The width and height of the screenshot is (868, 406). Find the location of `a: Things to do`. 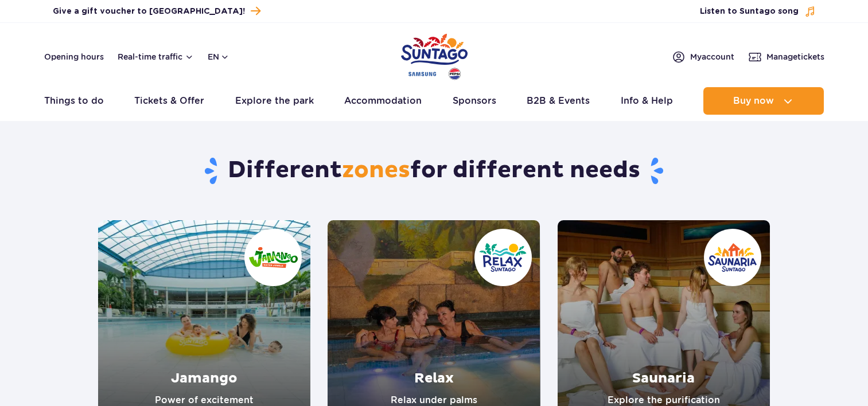

a: Things to do is located at coordinates (74, 101).